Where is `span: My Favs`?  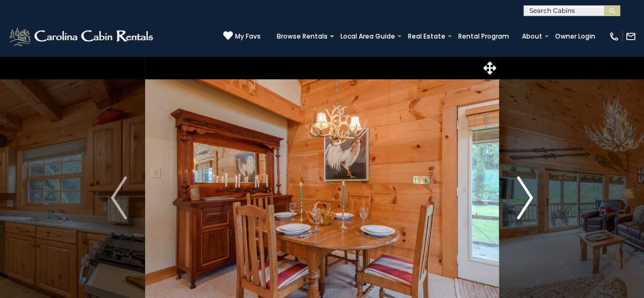
span: My Favs is located at coordinates (248, 36).